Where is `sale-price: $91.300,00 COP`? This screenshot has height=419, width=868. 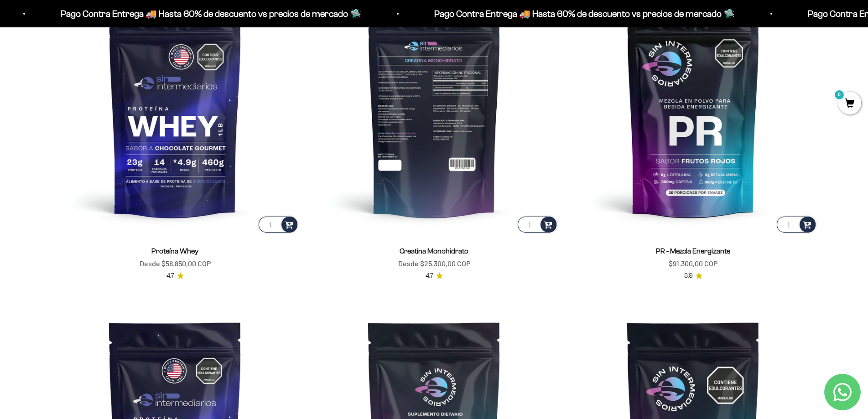 sale-price: $91.300,00 COP is located at coordinates (693, 264).